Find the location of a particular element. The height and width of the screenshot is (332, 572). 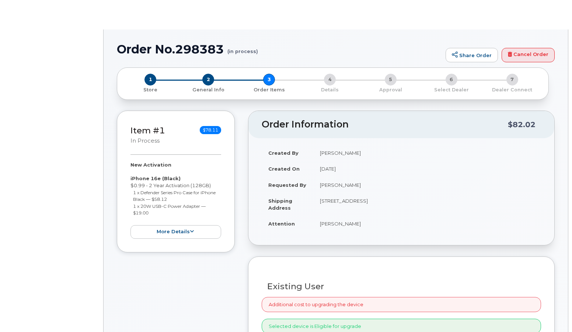

strong: Requested By is located at coordinates (287, 185).